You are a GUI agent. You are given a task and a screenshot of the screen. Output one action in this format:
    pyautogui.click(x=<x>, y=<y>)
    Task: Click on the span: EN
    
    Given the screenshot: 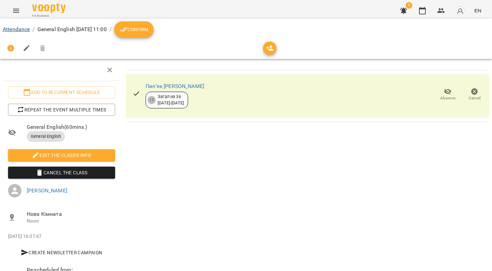 What is the action you would take?
    pyautogui.click(x=477, y=10)
    